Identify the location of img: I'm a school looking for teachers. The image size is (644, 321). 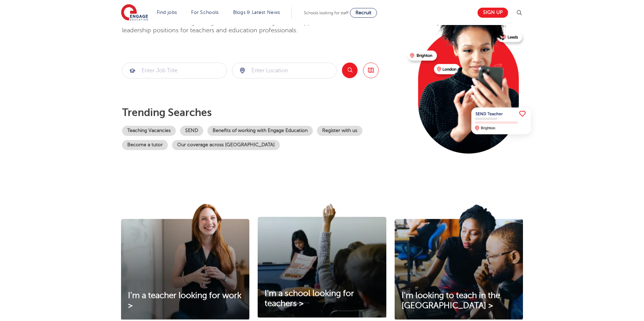
(322, 260).